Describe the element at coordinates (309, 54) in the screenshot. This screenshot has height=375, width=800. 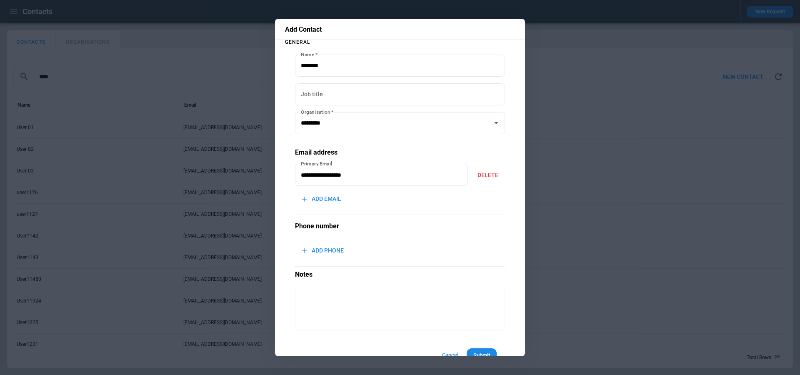
I see `label: Name` at that location.